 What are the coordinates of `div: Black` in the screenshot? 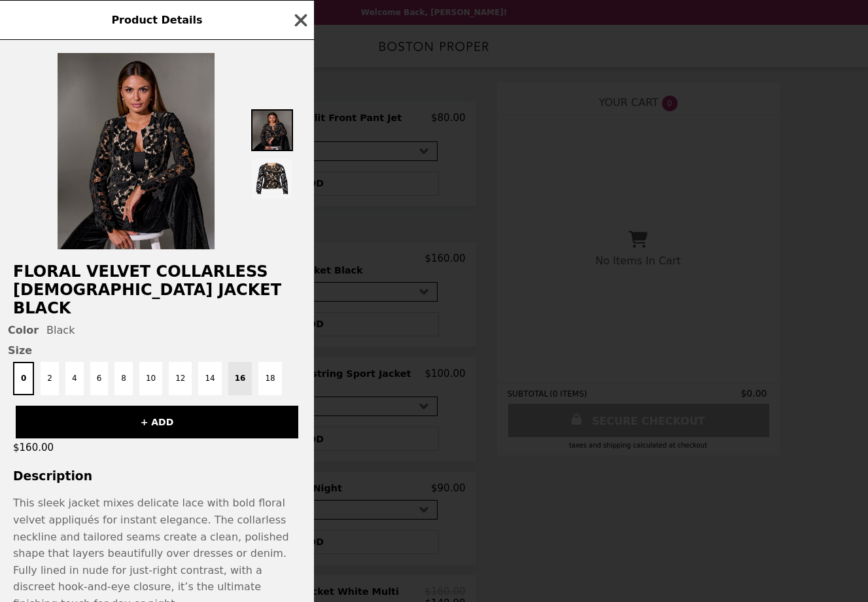 It's located at (157, 330).